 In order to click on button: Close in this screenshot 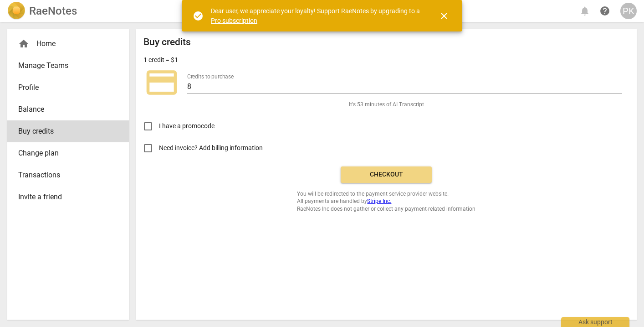, I will do `click(444, 16)`.